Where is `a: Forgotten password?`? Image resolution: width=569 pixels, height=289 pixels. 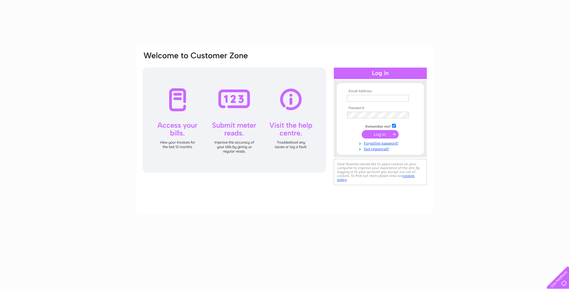
a: Forgotten password? is located at coordinates (381, 143).